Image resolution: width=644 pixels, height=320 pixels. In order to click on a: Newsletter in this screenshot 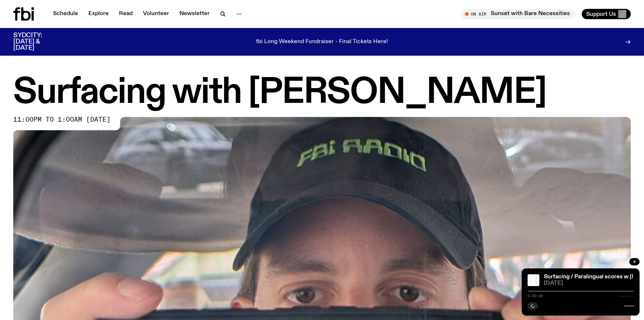, I will do `click(195, 14)`.